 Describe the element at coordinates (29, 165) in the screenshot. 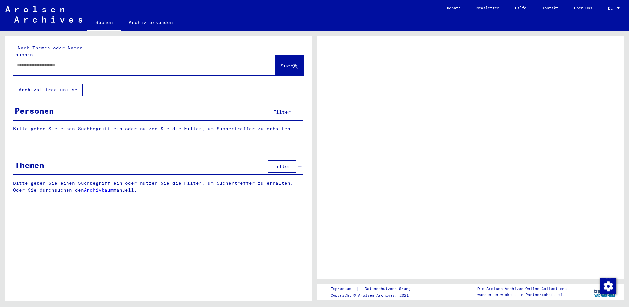

I see `div: Themen` at that location.